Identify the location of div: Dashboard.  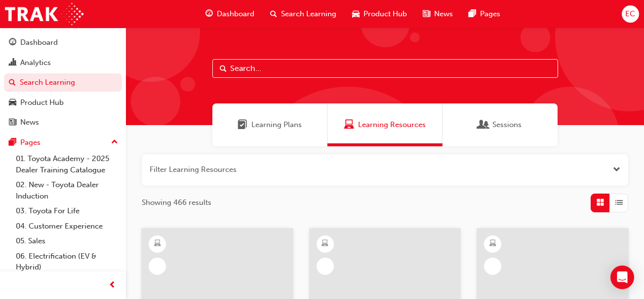
(39, 42).